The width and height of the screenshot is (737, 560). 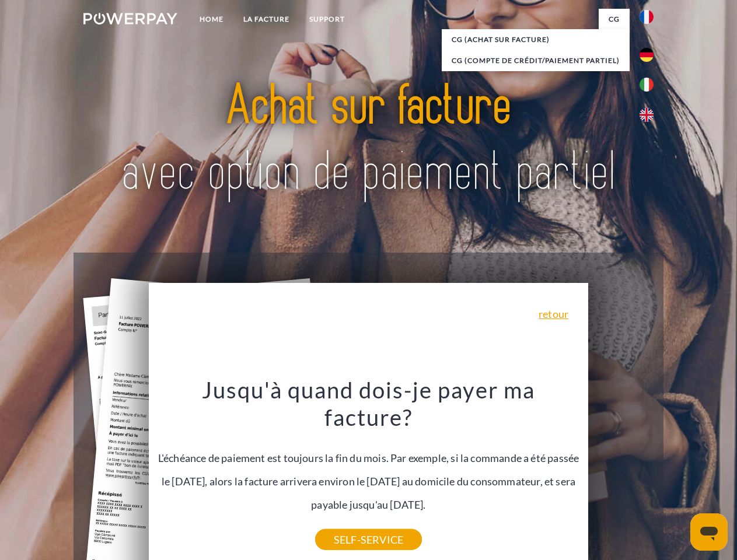 What do you see at coordinates (647, 55) in the screenshot?
I see `img: de` at bounding box center [647, 55].